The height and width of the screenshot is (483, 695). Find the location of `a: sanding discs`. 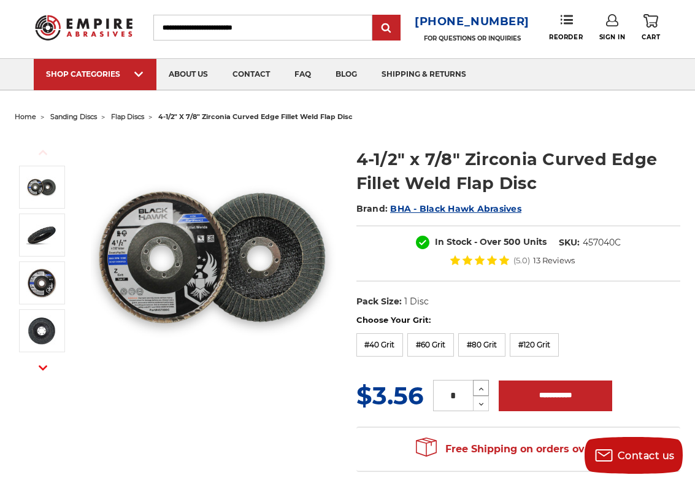

a: sanding discs is located at coordinates (74, 117).